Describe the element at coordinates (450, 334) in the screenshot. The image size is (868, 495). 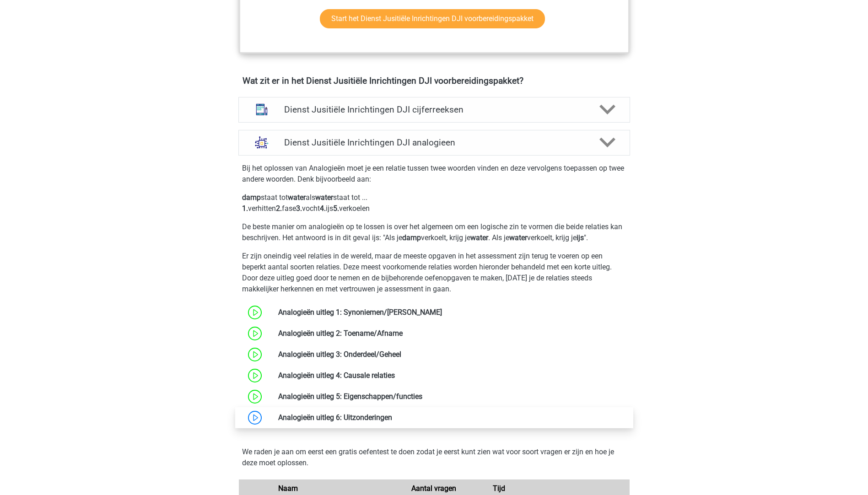
I see `div: Analogieën uitleg 2: Toename/Afname` at that location.